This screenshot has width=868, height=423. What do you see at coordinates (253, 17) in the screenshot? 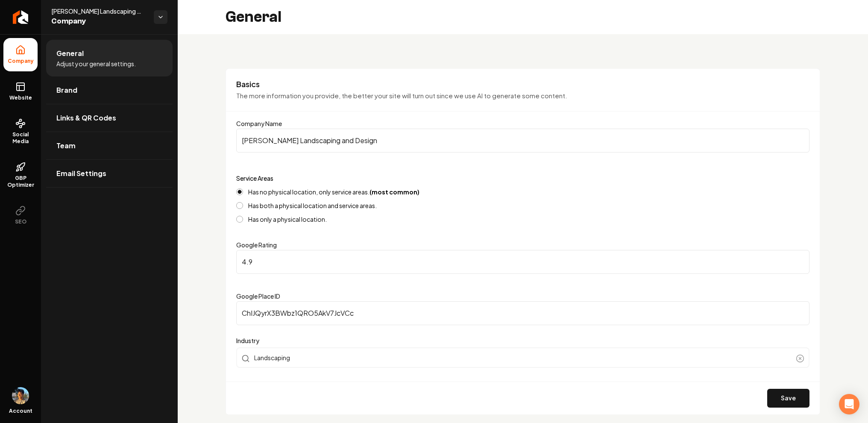
I see `h2: General` at bounding box center [253, 17].